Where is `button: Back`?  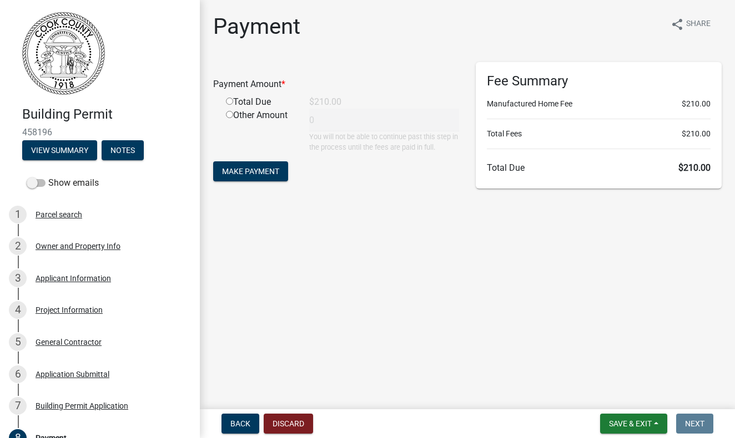
button: Back is located at coordinates (240, 424).